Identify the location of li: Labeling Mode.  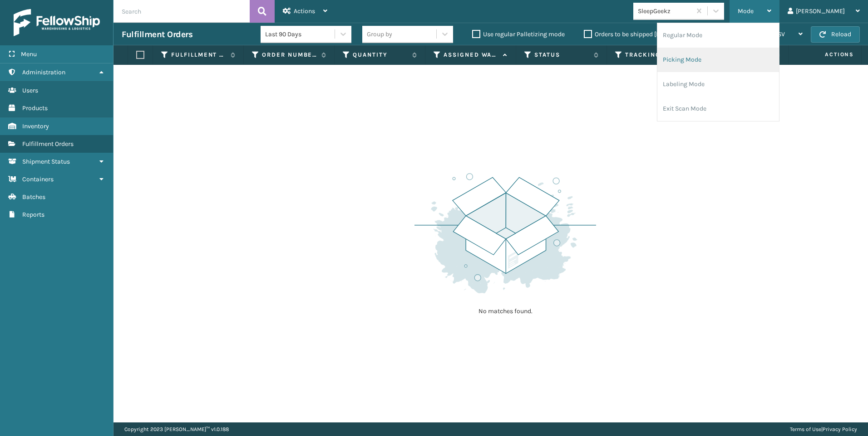
(718, 84).